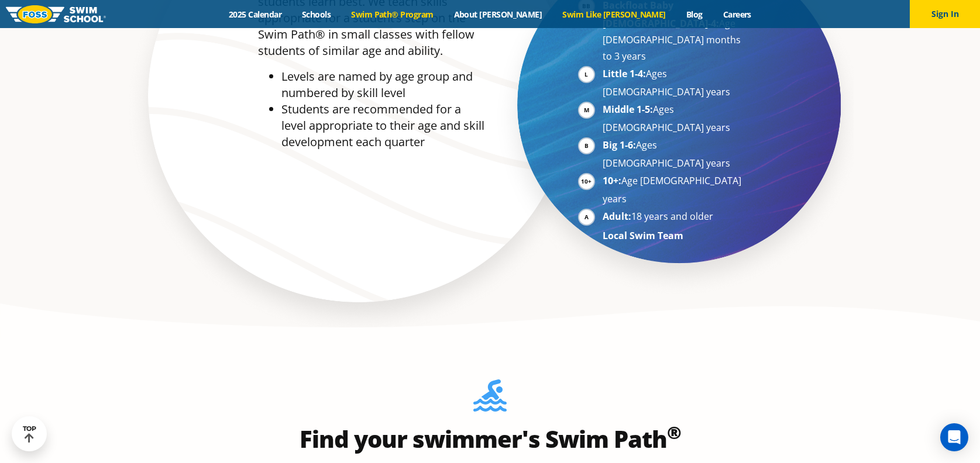  I want to click on h2: Find your swimmer's Swim Path, so click(490, 440).